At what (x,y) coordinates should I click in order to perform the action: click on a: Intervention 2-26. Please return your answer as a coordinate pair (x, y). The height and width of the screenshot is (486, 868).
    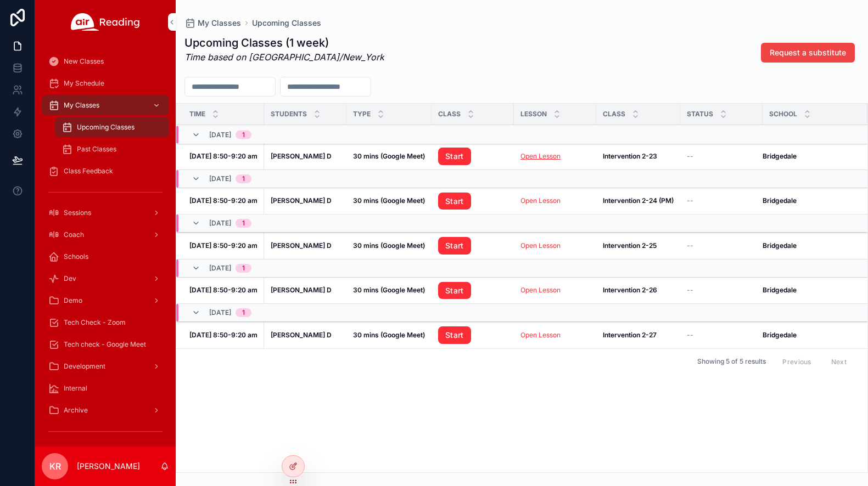
    Looking at the image, I should click on (638, 290).